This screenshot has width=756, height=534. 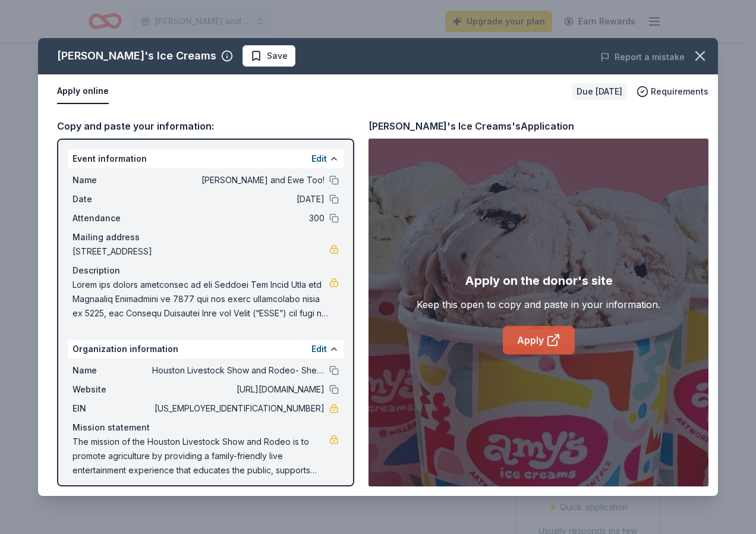 What do you see at coordinates (679, 92) in the screenshot?
I see `span: Requirements` at bounding box center [679, 92].